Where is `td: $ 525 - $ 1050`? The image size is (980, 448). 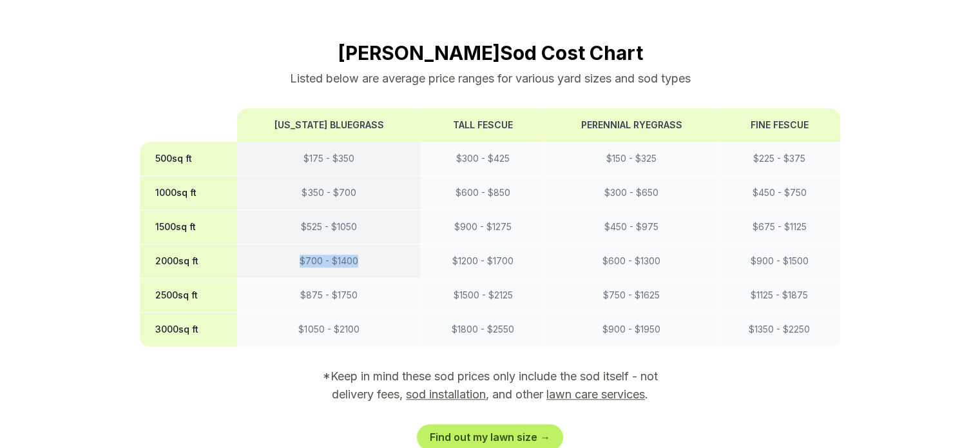 td: $ 525 - $ 1050 is located at coordinates (329, 227).